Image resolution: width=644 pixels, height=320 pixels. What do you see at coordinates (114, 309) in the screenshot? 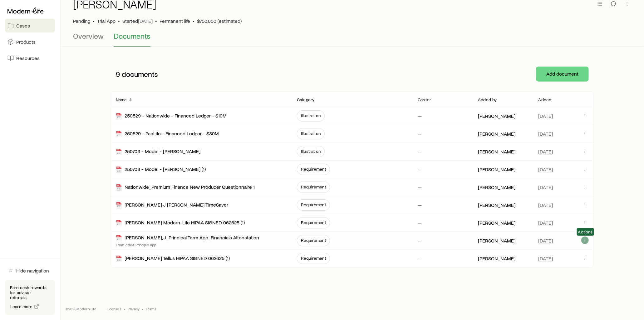
I see `a: Licenses` at bounding box center [114, 309].